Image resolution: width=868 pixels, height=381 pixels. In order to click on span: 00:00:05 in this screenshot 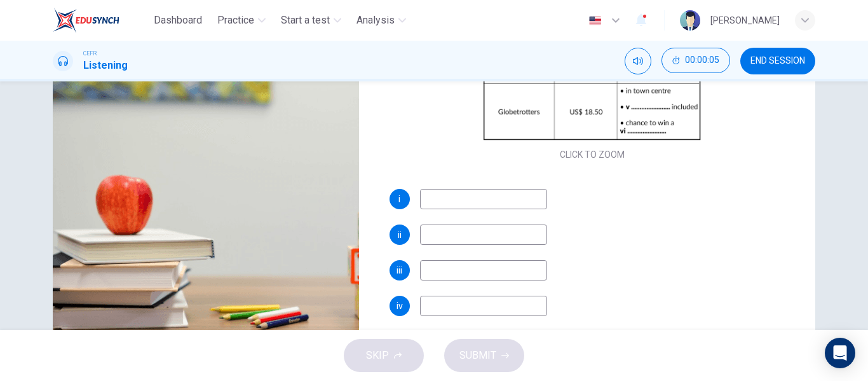, I will do `click(702, 61)`.